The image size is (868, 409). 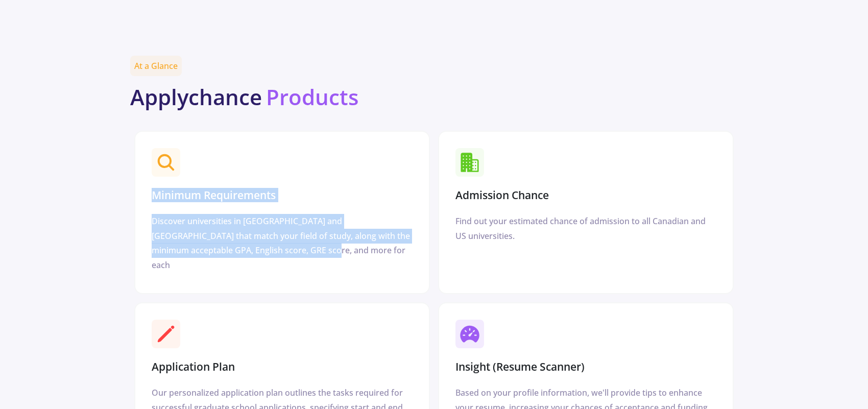 What do you see at coordinates (196, 97) in the screenshot?
I see `b: Applychance` at bounding box center [196, 97].